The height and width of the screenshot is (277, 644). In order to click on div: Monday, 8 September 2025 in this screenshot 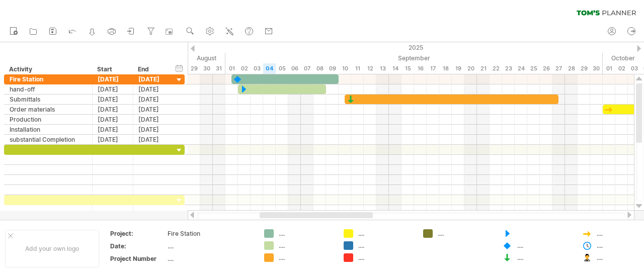, I will do `click(319, 68)`.